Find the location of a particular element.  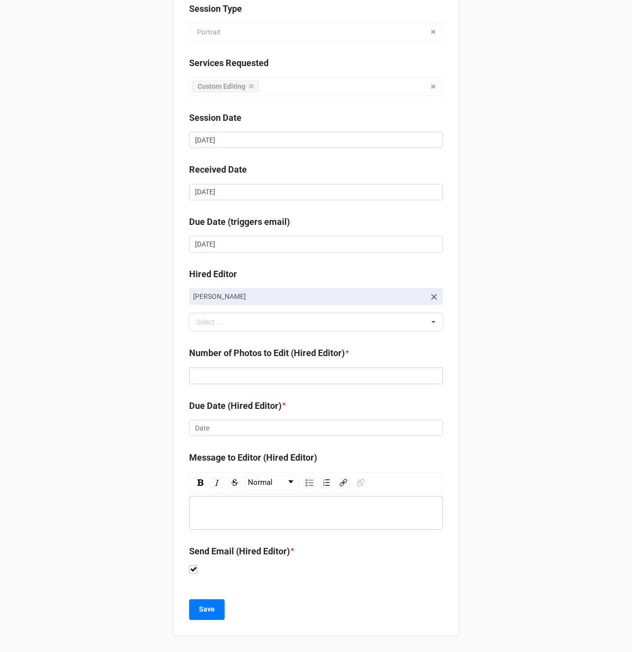

label: Number of Photos to Edit (Hired Editor) is located at coordinates (266, 353).